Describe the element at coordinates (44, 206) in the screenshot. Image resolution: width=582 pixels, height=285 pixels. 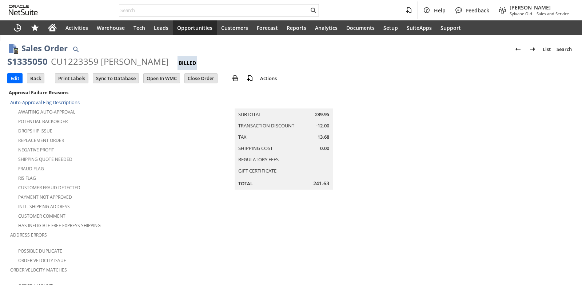
I see `a: Intl. Shipping Address` at that location.